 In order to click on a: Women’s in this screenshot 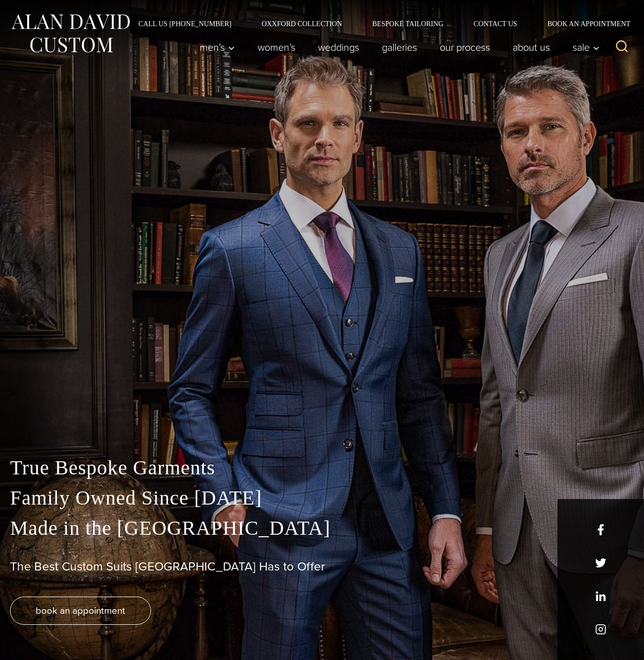, I will do `click(277, 48)`.